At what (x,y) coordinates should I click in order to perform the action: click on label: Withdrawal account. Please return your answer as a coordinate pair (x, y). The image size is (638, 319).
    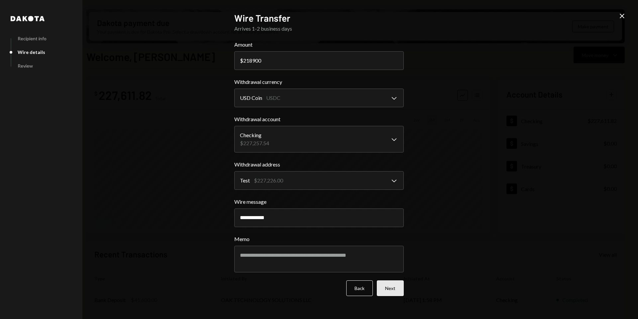
    Looking at the image, I should click on (319, 119).